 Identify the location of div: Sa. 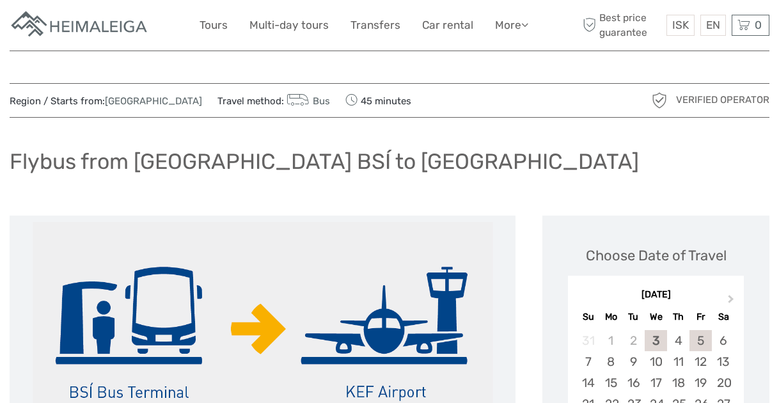
(723, 317).